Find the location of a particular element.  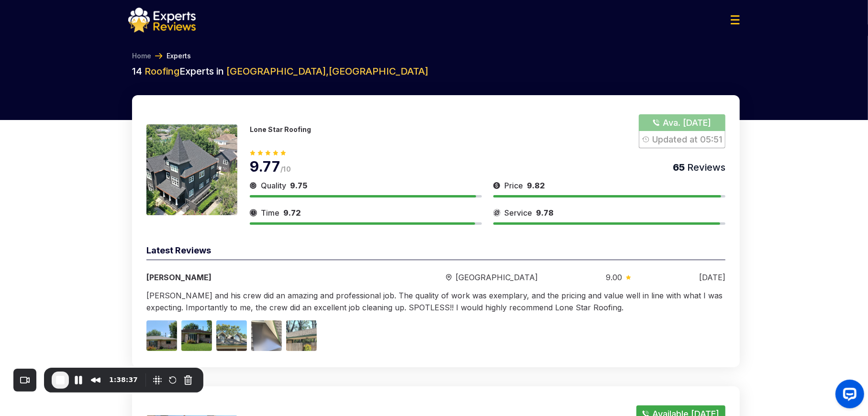

span: 9.75 is located at coordinates (299, 186).